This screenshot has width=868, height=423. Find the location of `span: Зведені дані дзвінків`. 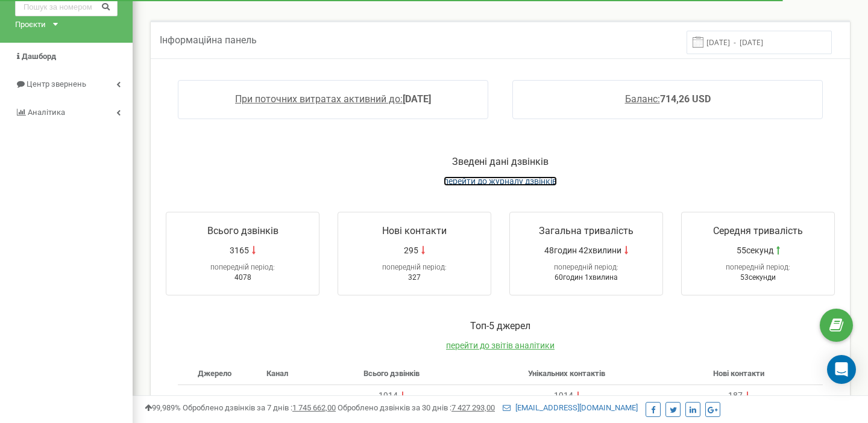

span: Зведені дані дзвінків is located at coordinates (500, 161).